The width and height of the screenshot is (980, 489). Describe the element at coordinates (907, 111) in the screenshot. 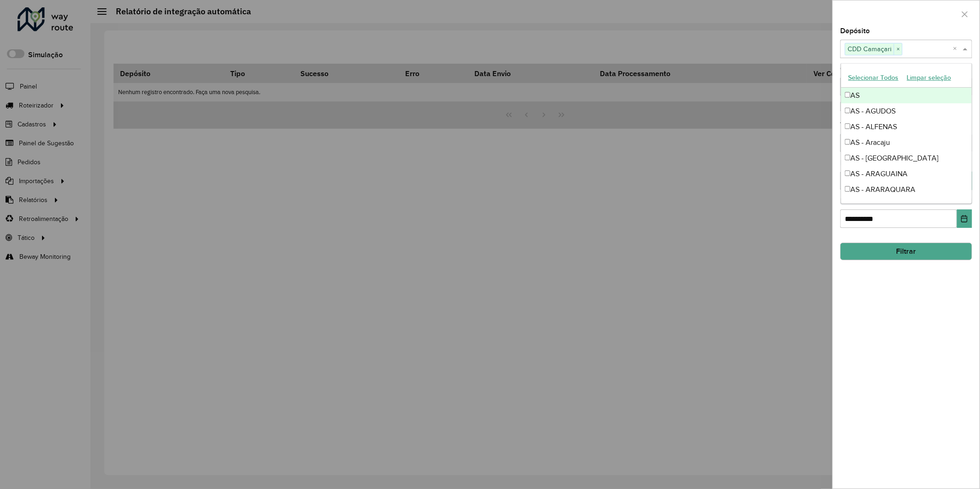

I see `div: AS - AGUDOS` at that location.